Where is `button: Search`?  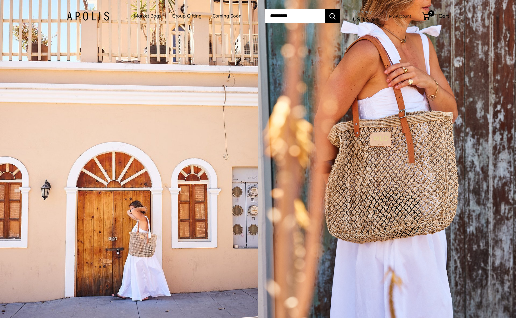 button: Search is located at coordinates (332, 16).